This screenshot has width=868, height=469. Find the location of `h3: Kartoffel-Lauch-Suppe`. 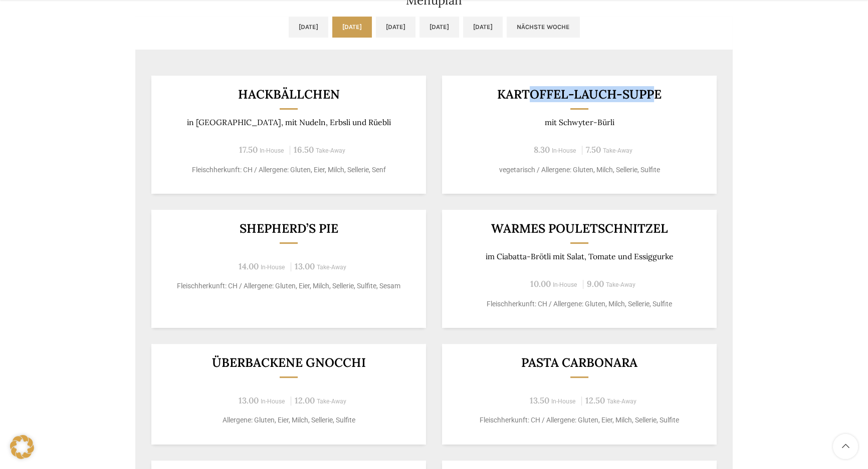

h3: Kartoffel-Lauch-Suppe is located at coordinates (580, 94).